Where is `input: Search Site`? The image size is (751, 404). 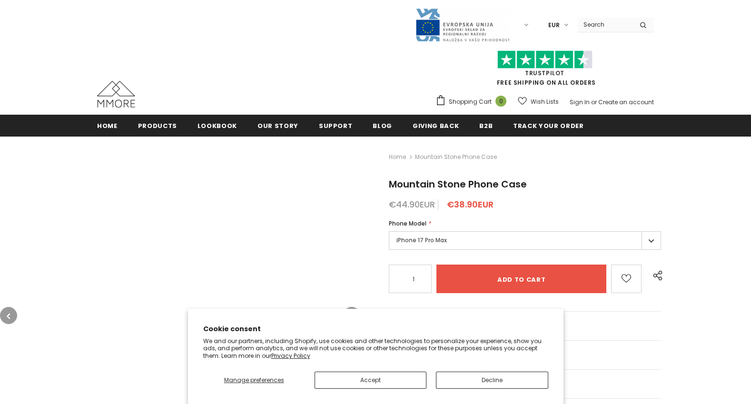 input: Search Site is located at coordinates (605, 24).